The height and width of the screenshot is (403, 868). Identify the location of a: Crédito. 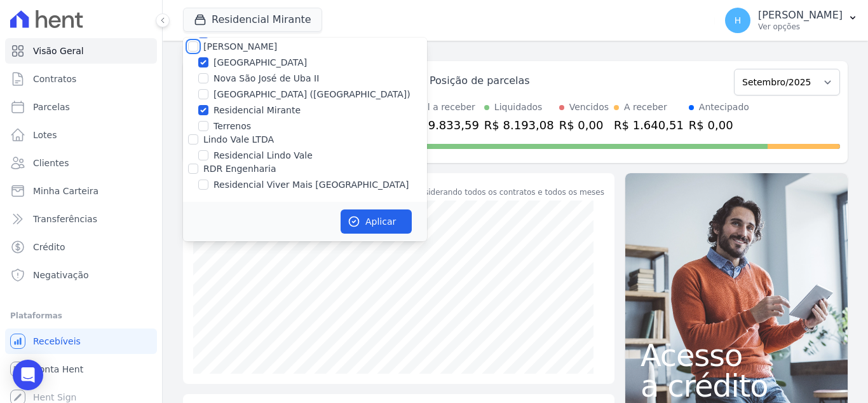
(81, 247).